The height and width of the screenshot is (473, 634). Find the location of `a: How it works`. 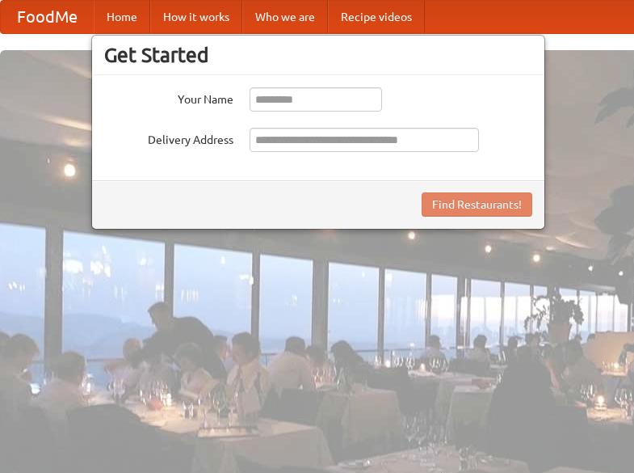

a: How it works is located at coordinates (196, 17).